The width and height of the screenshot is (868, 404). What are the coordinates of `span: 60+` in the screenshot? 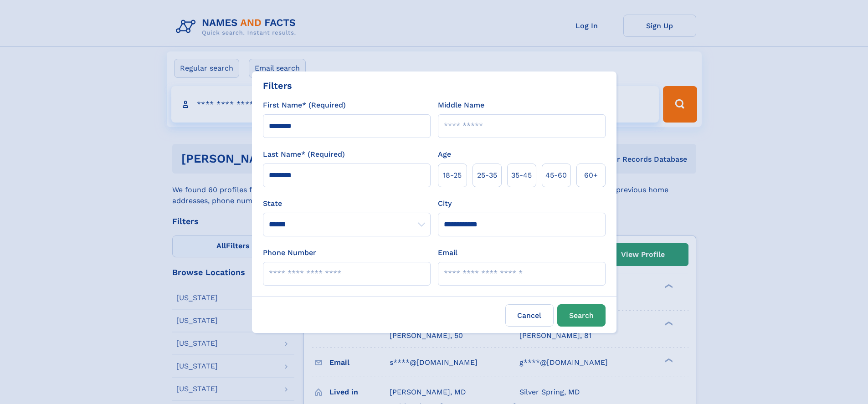 It's located at (591, 176).